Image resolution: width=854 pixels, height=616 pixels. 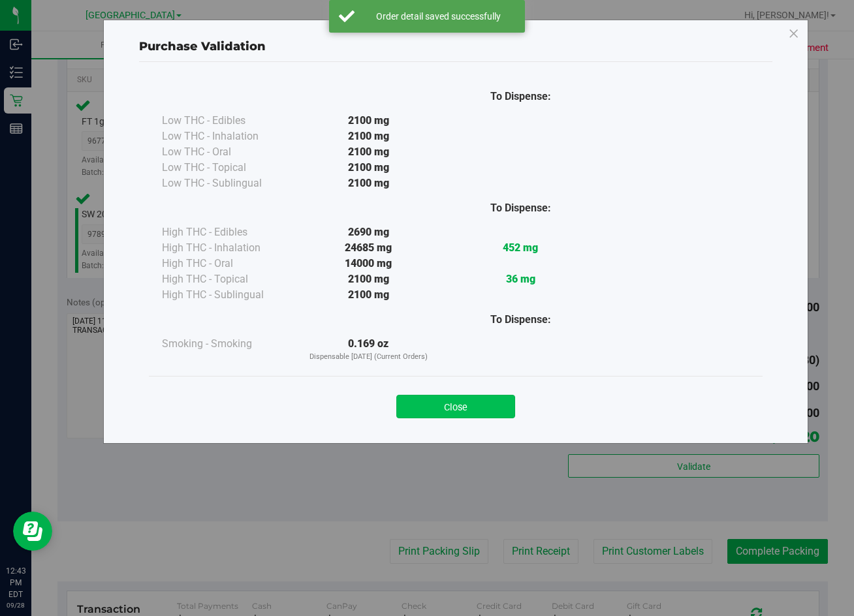 I want to click on div: High THC - Inhalation, so click(x=227, y=248).